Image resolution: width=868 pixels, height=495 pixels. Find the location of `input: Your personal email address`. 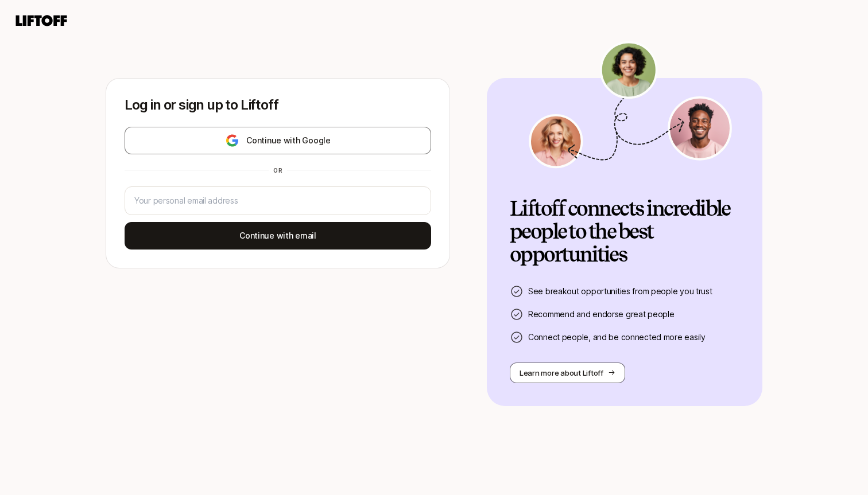

input: Your personal email address is located at coordinates (278, 201).